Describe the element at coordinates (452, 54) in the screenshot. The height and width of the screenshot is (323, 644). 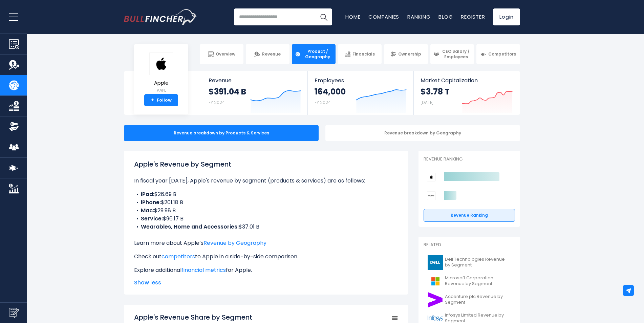
I see `a: CEO Salary / Employees` at that location.